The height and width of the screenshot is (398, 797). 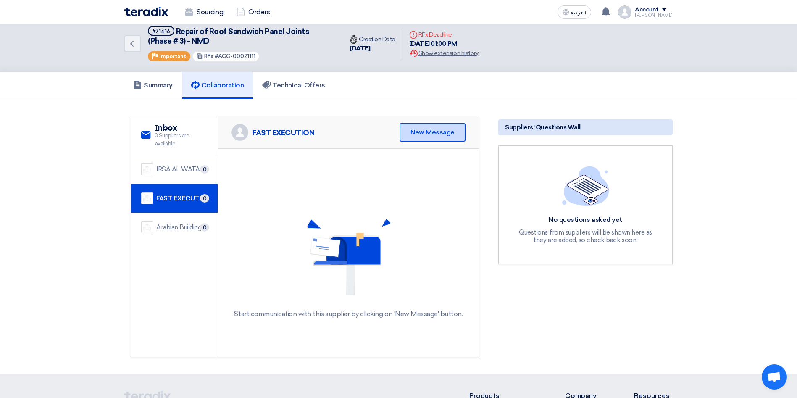 What do you see at coordinates (624, 12) in the screenshot?
I see `img: profile_test.png` at bounding box center [624, 12].